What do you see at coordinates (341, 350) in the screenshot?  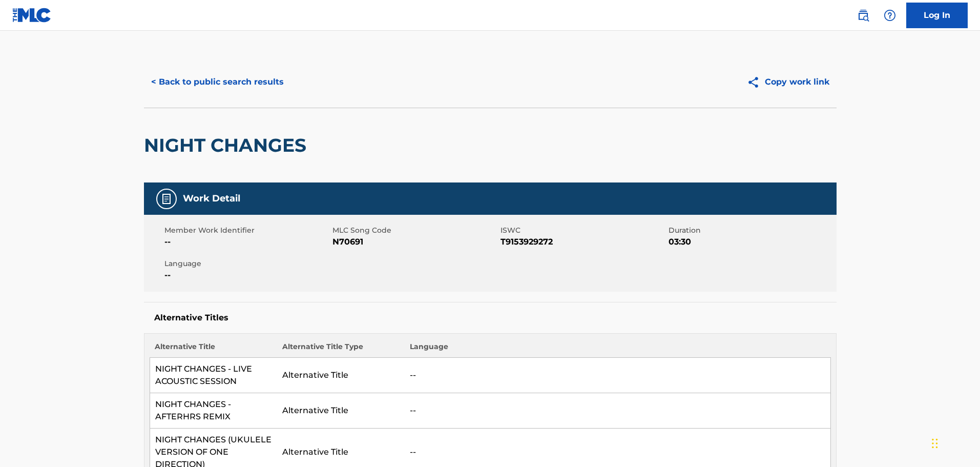 I see `th: Alternative Title Type` at bounding box center [341, 350].